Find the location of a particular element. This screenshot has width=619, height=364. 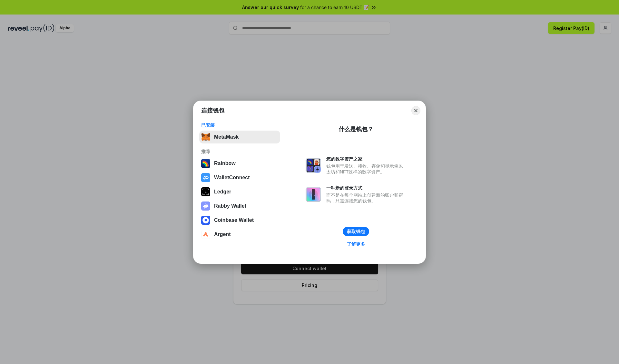

button: MetaMask is located at coordinates (240, 137).